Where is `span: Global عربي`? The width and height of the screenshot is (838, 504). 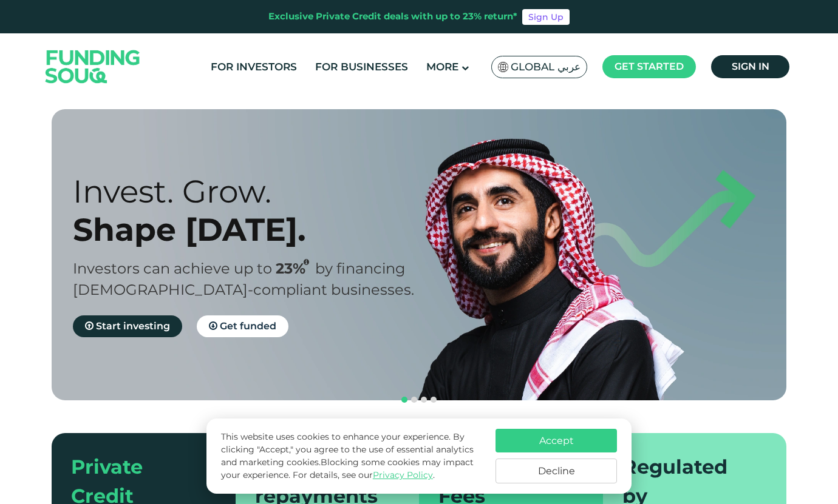
span: Global عربي is located at coordinates (545, 67).